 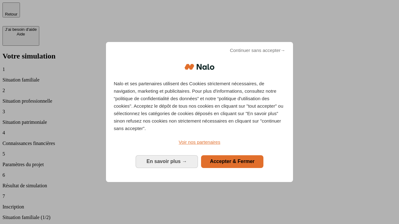 I want to click on button: En savoir plus: Configurer vos consentements, so click(x=167, y=162).